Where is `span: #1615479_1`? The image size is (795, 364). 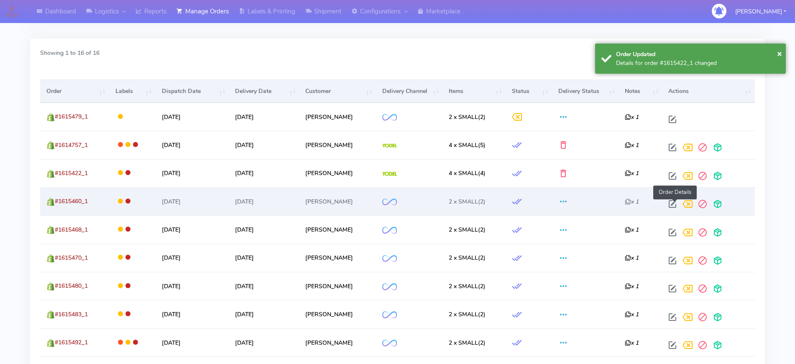
span: #1615479_1 is located at coordinates (71, 116).